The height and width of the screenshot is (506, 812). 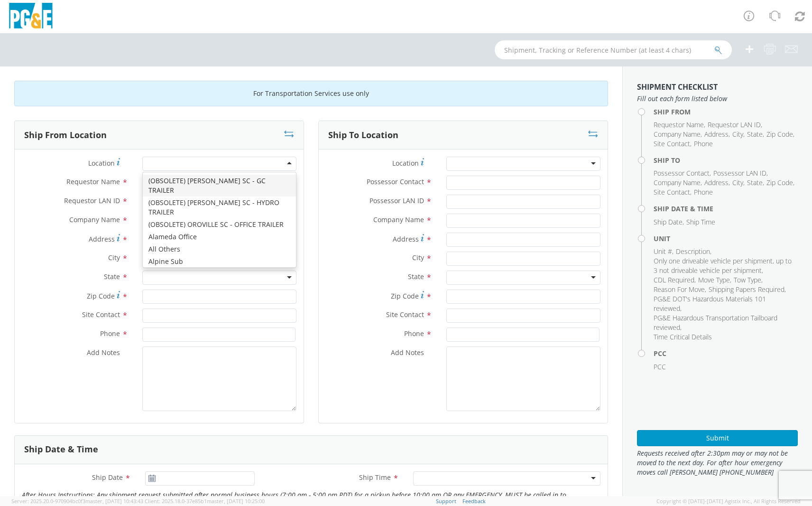 I want to click on a: Feedback, so click(x=474, y=501).